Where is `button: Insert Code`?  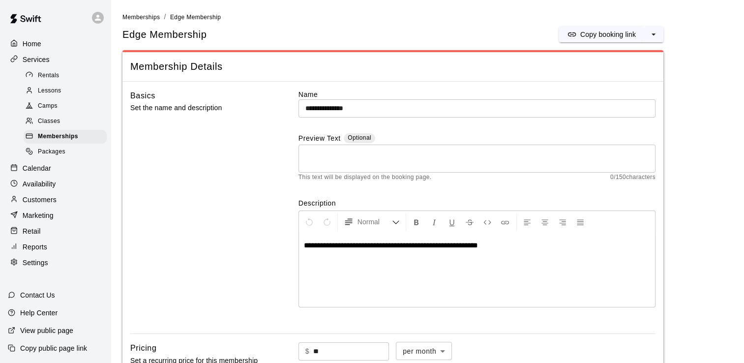 button: Insert Code is located at coordinates (487, 222).